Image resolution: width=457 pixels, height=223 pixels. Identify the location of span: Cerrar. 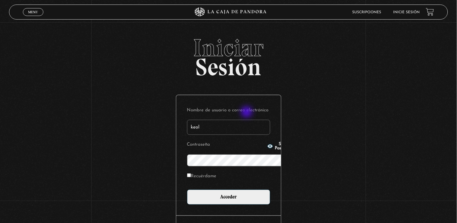
(33, 17).